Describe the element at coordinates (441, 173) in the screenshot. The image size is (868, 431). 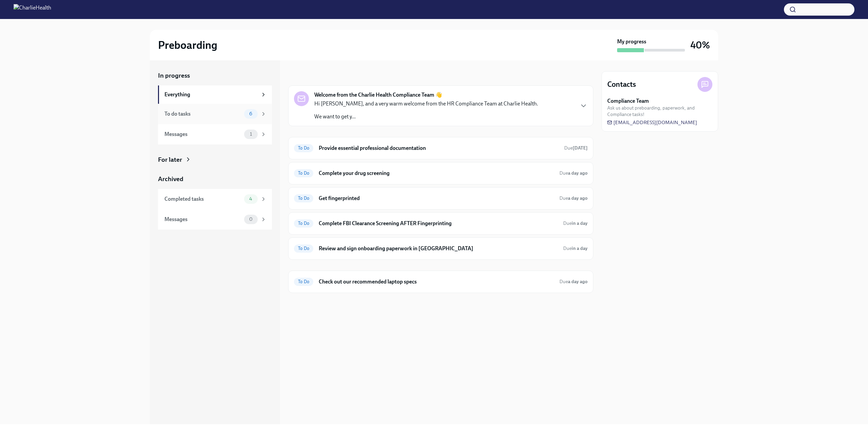
I see `a: To DoComplete your drug screeningDuea day ago` at that location.